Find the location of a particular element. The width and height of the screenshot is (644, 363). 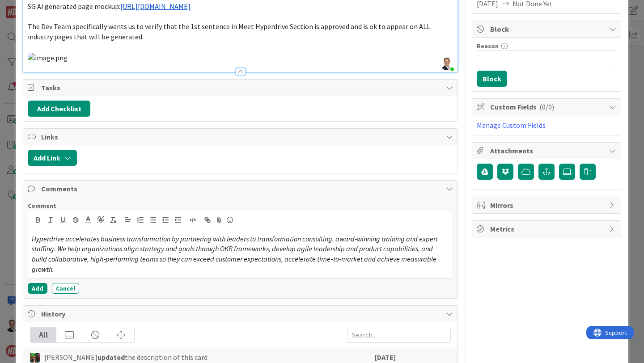

em: Hyperdrive accelerates business transformation by partnering with leaders to transformation consu... is located at coordinates (235, 254).